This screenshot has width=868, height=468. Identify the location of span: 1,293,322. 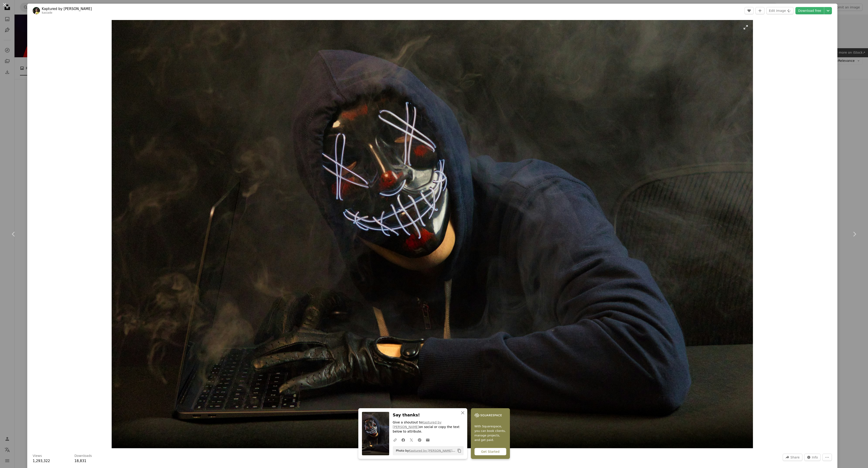
(41, 461).